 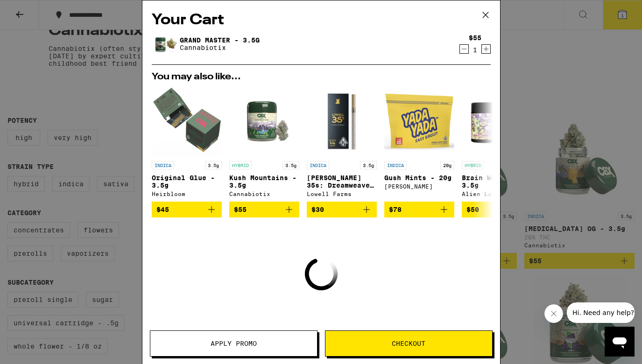 I want to click on button: Increment, so click(x=487, y=49).